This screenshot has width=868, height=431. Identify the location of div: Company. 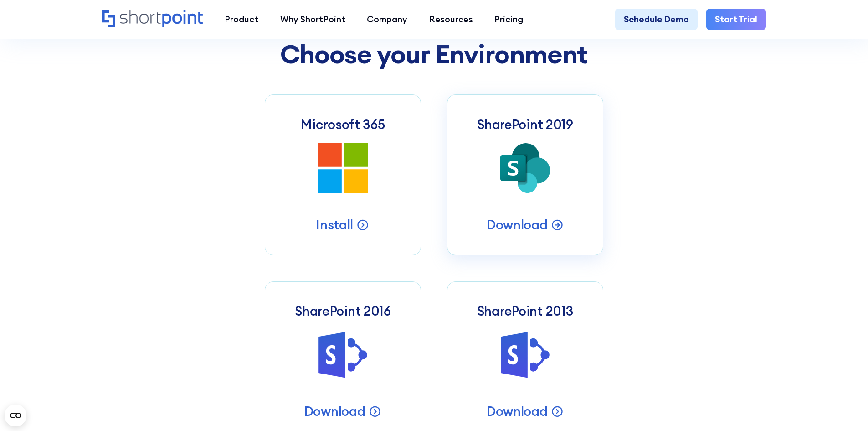
(387, 19).